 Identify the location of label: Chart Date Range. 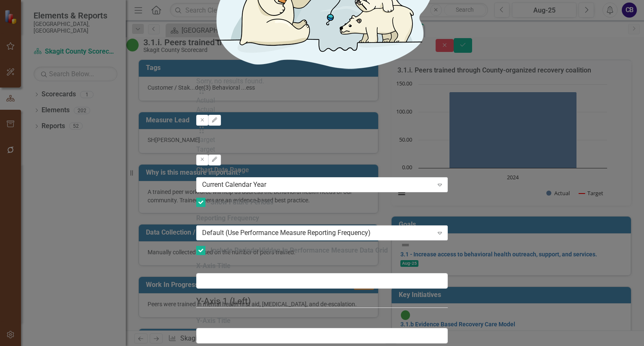
(322, 170).